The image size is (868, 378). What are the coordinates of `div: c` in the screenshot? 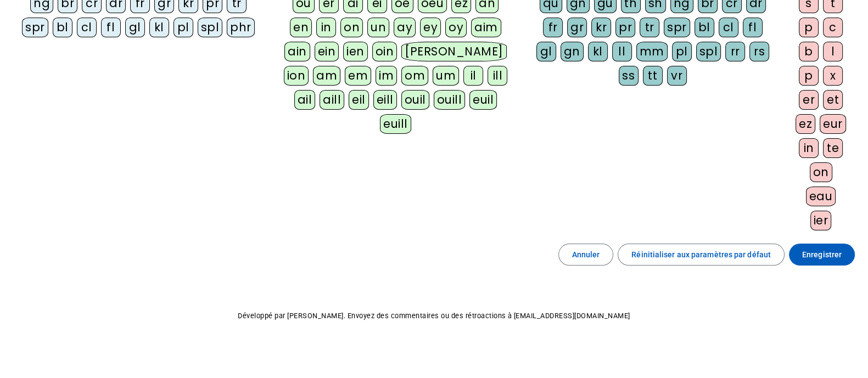 It's located at (833, 27).